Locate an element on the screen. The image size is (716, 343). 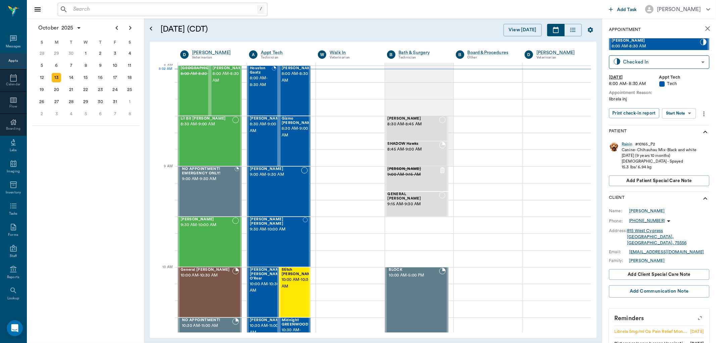
div: Librela 5mg/ml Oa Pain Relief Monthly Injection is located at coordinates (651, 332).